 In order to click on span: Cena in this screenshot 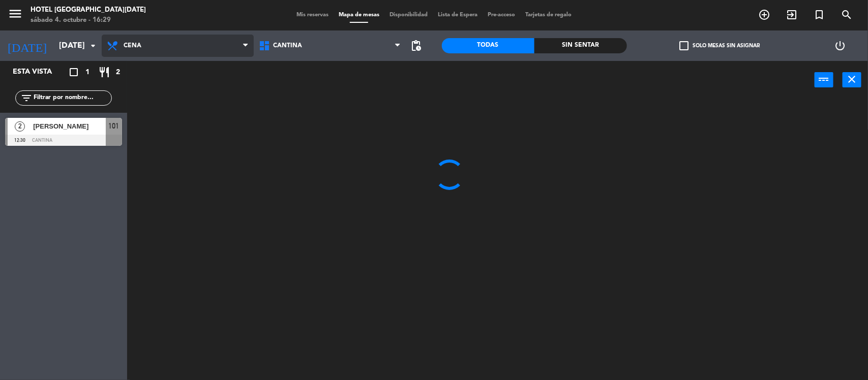, I will do `click(132, 46)`.